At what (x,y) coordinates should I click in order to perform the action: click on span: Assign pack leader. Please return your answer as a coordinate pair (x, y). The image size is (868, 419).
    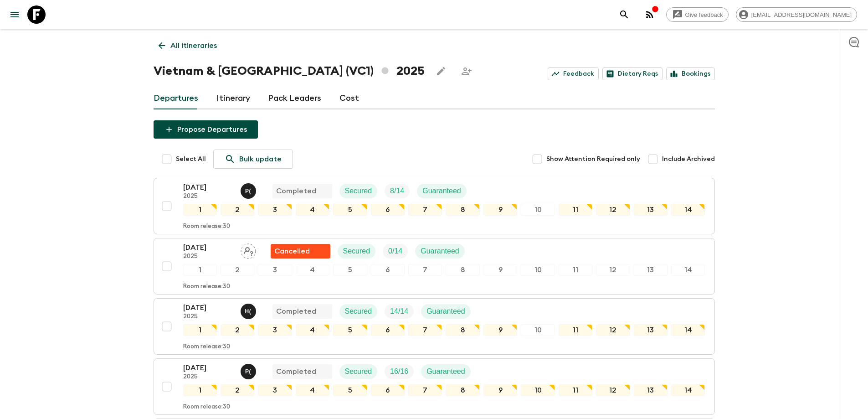
    Looking at the image, I should click on (248, 250).